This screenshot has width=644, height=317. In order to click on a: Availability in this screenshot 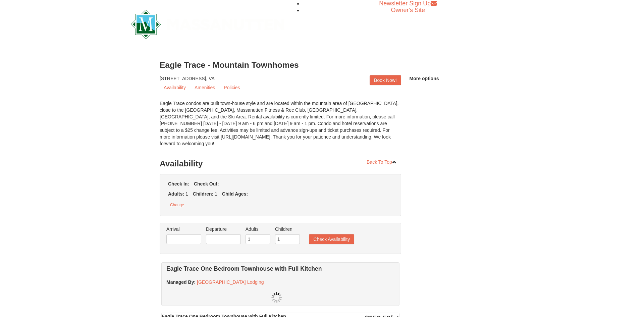, I will do `click(175, 88)`.